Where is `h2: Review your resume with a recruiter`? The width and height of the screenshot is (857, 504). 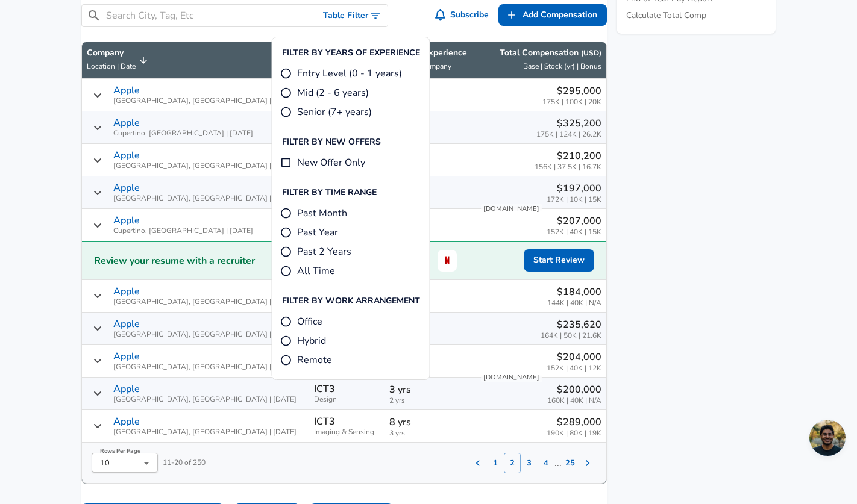
h2: Review your resume with a recruiter is located at coordinates (174, 261).